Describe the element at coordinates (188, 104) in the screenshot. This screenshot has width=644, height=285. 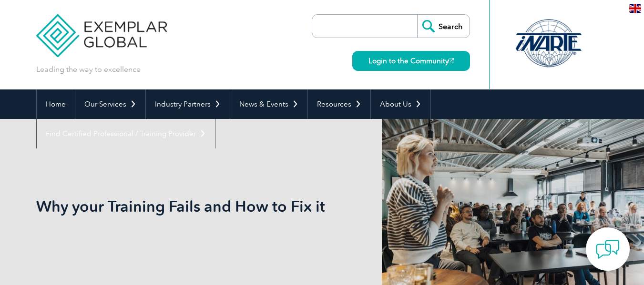
I see `a: Industry Partners` at that location.